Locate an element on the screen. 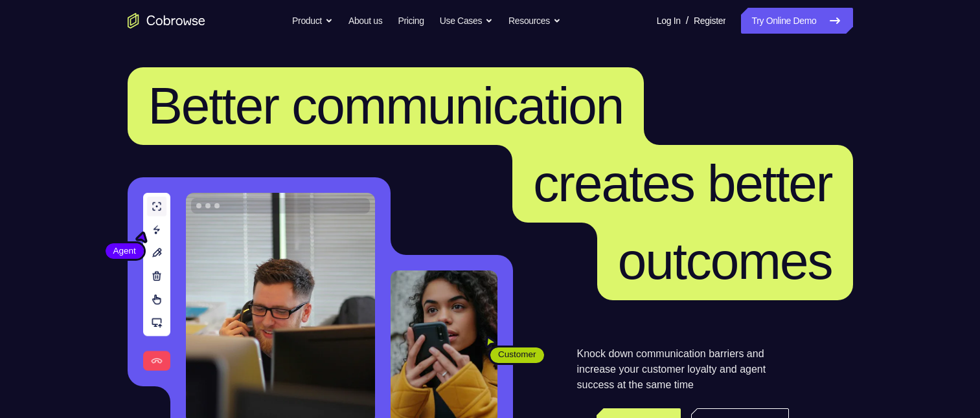 This screenshot has width=980, height=418. a: Register is located at coordinates (709, 21).